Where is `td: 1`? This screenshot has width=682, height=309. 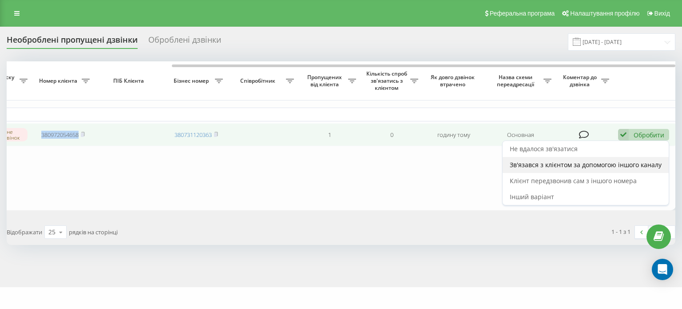
td: 1 is located at coordinates (329, 135).